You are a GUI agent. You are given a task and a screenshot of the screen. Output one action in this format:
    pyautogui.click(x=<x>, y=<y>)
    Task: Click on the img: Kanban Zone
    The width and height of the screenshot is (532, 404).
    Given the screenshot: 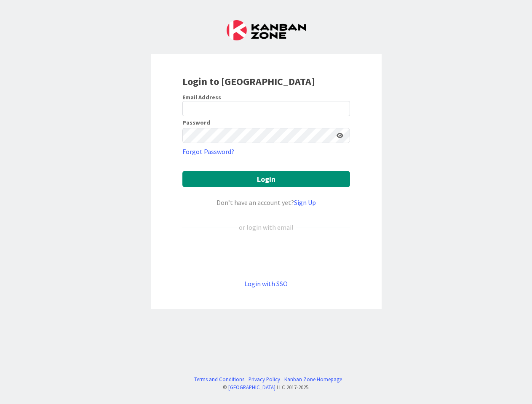 What is the action you would take?
    pyautogui.click(x=266, y=30)
    